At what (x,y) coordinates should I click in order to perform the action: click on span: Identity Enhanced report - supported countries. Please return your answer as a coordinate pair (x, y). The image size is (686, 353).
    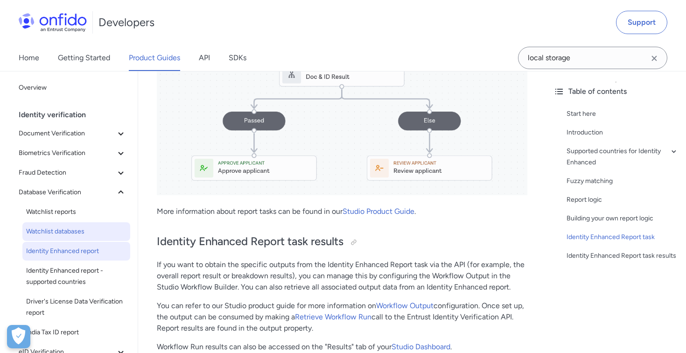
    Looking at the image, I should click on (76, 276).